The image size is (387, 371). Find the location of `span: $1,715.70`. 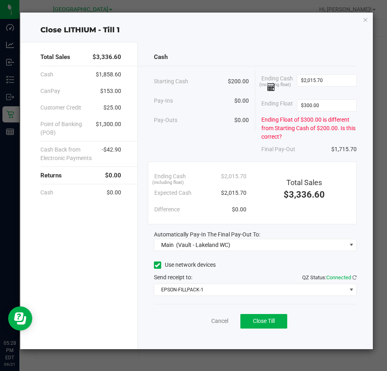

span: $1,715.70 is located at coordinates (344, 149).